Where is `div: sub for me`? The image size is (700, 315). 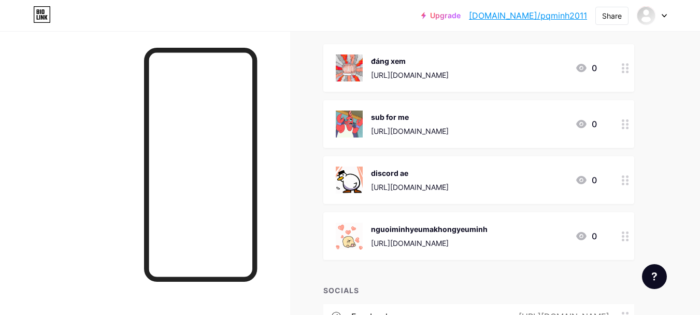
div: sub for me is located at coordinates (410, 117).